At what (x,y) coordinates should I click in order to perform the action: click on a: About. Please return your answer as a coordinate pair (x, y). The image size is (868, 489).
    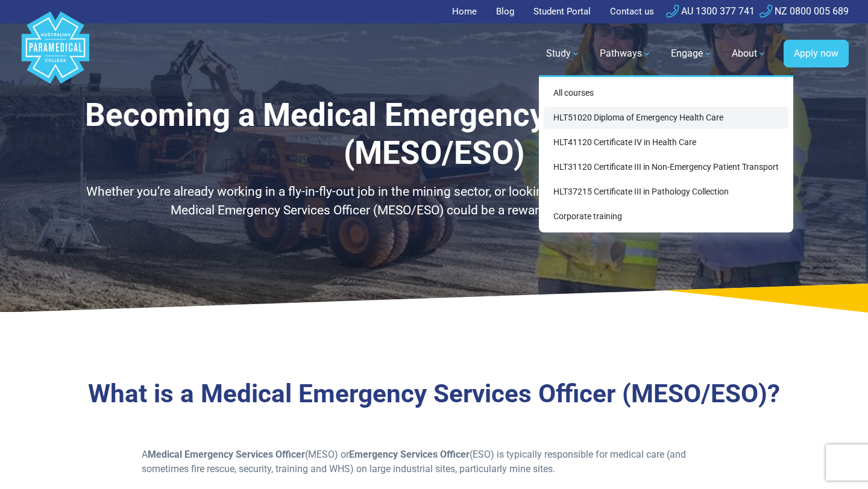
    Looking at the image, I should click on (749, 53).